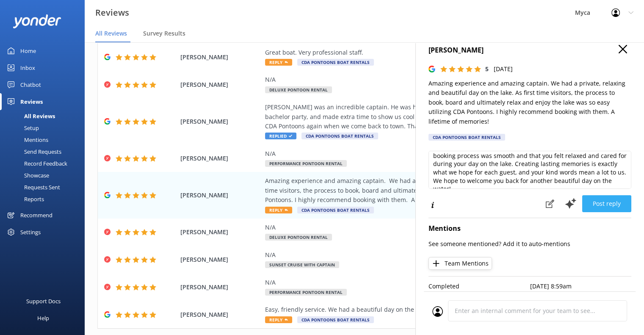  What do you see at coordinates (22, 128) in the screenshot?
I see `div: Setup` at bounding box center [22, 128].